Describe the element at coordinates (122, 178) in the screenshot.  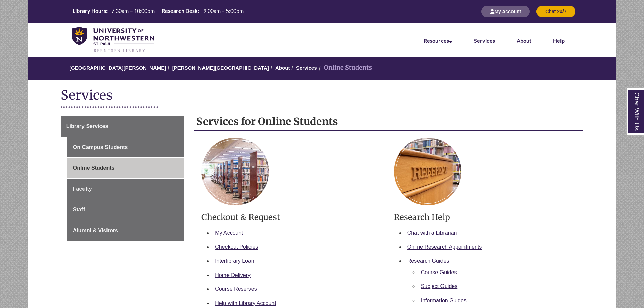
I see `div: Guide Page Menu` at that location.